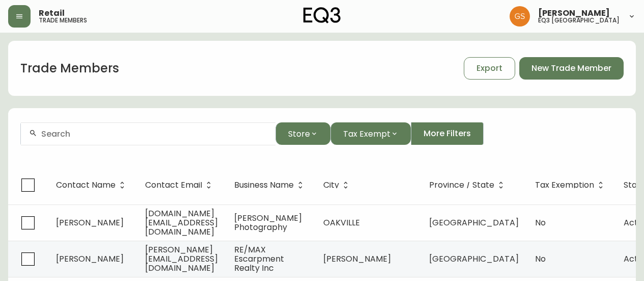 The height and width of the screenshot is (281, 644). I want to click on span: Tax Exempt, so click(367, 134).